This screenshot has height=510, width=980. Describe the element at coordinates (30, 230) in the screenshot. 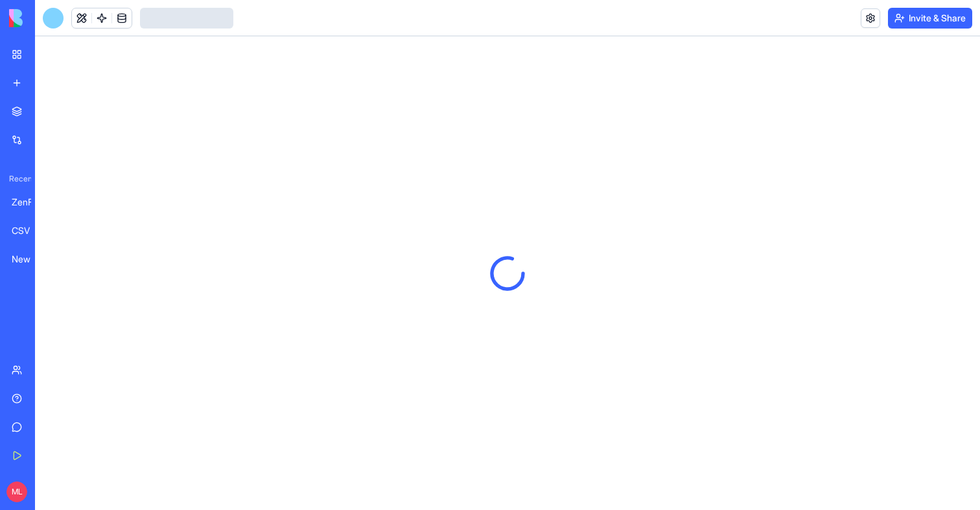

I see `div: CSV Response Consolidator` at that location.